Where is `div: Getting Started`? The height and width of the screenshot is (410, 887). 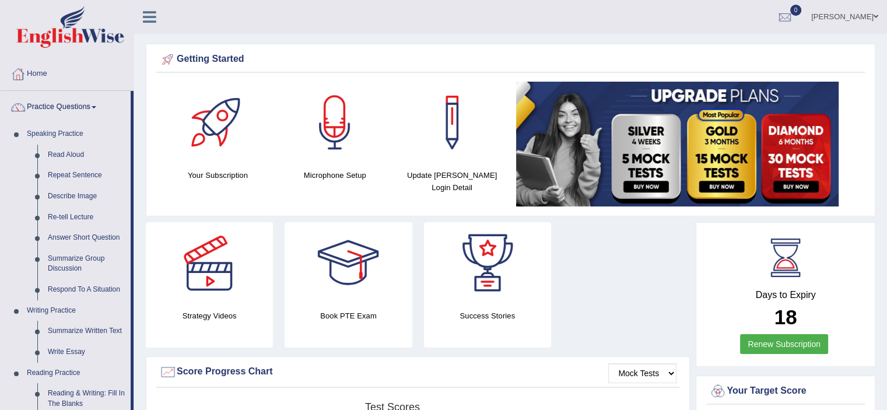
div: Getting Started is located at coordinates (510, 59).